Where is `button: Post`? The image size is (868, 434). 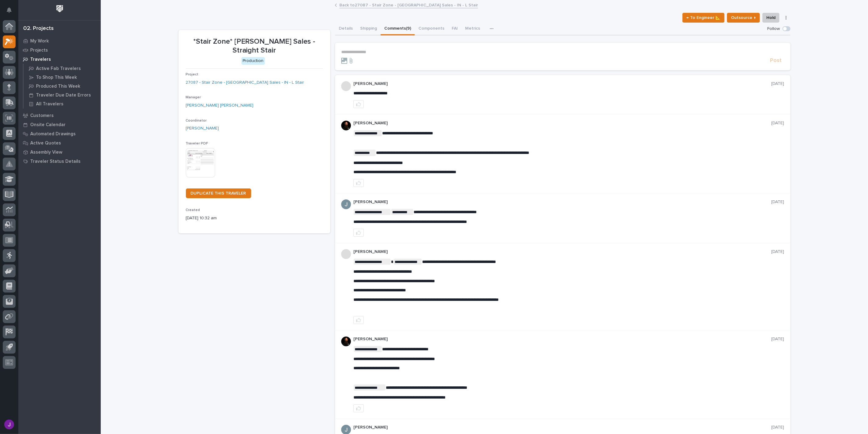
button: Post is located at coordinates (776, 61).